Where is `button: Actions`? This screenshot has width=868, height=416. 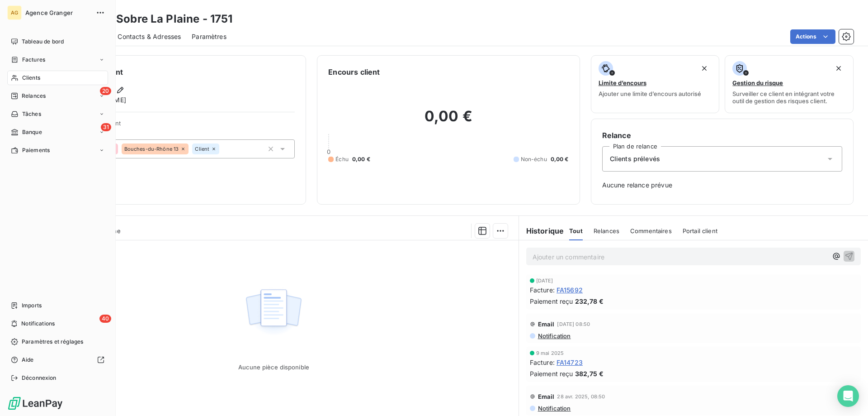 button: Actions is located at coordinates (813, 37).